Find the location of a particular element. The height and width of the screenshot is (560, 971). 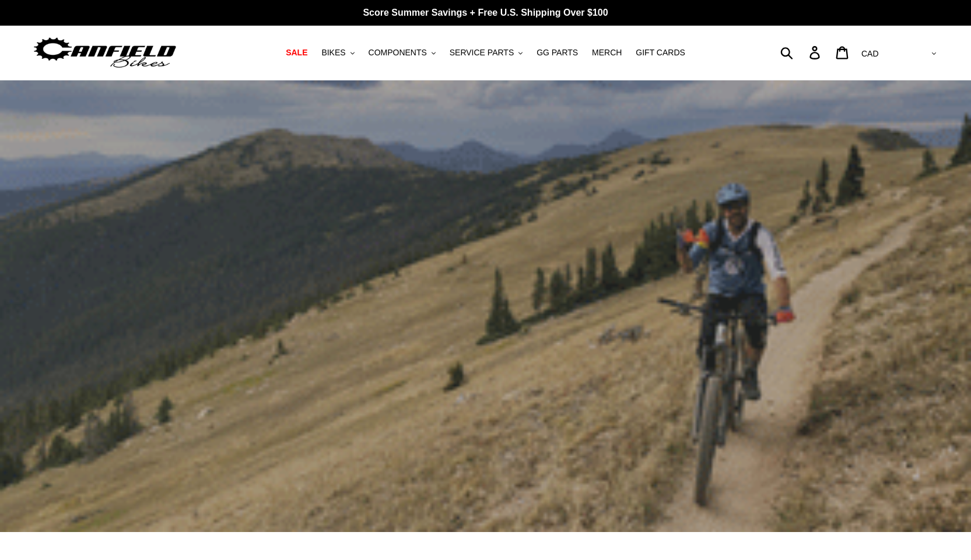

button: COMPONENTS is located at coordinates (402, 52).